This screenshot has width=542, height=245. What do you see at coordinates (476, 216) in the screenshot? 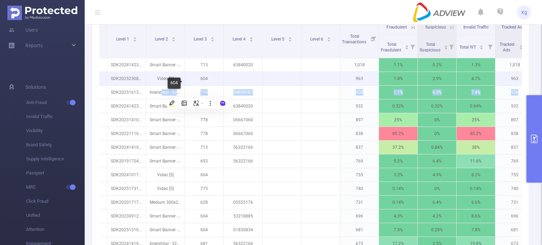
I see `p: 8.6%` at bounding box center [476, 216].